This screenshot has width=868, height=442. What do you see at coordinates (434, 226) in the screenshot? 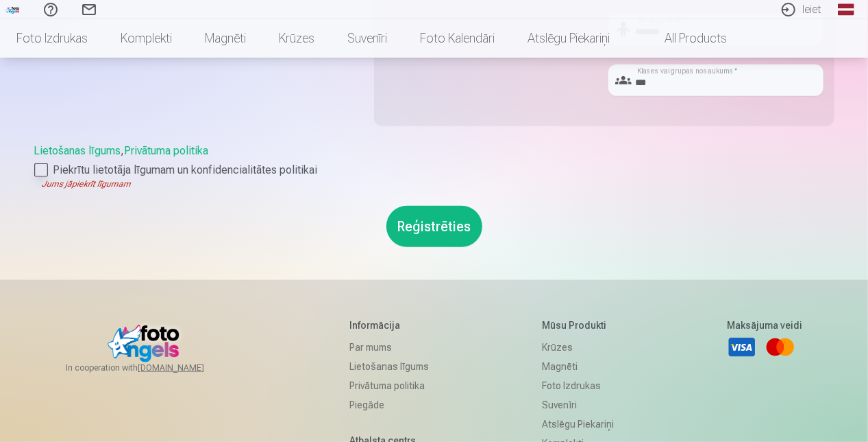
I see `button: Reģistrēties` at bounding box center [434, 226].